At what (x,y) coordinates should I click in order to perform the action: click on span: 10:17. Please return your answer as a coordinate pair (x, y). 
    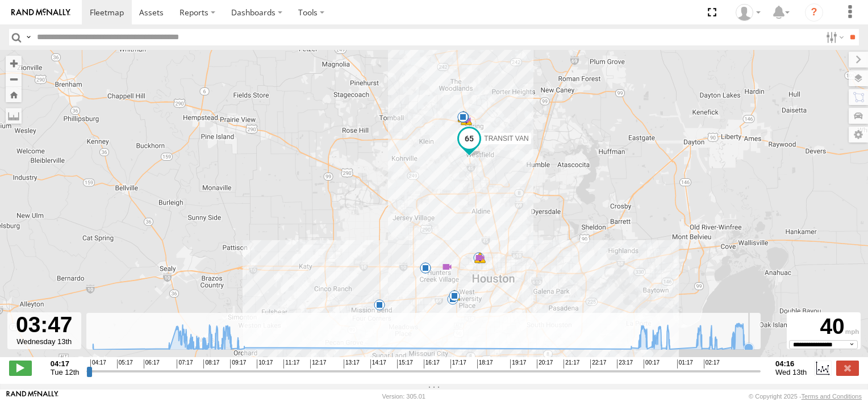
    Looking at the image, I should click on (265, 364).